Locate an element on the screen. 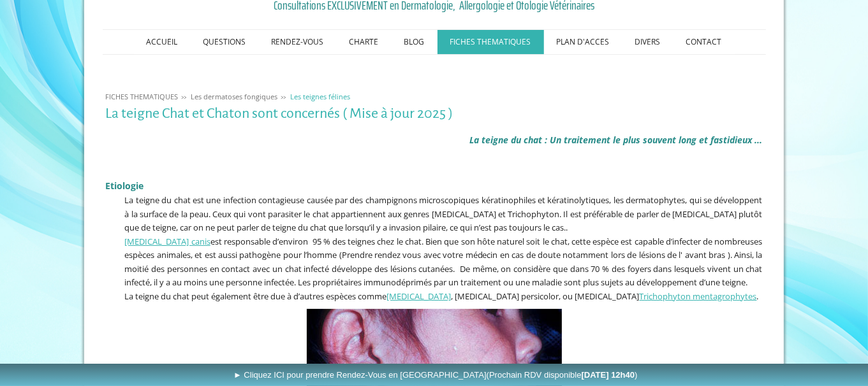  a: QUESTIONS is located at coordinates (224, 42).